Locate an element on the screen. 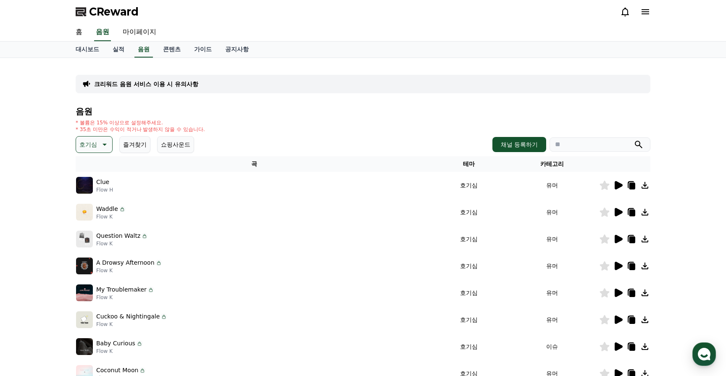 This screenshot has width=726, height=376. a: 마이페이지 is located at coordinates (139, 32).